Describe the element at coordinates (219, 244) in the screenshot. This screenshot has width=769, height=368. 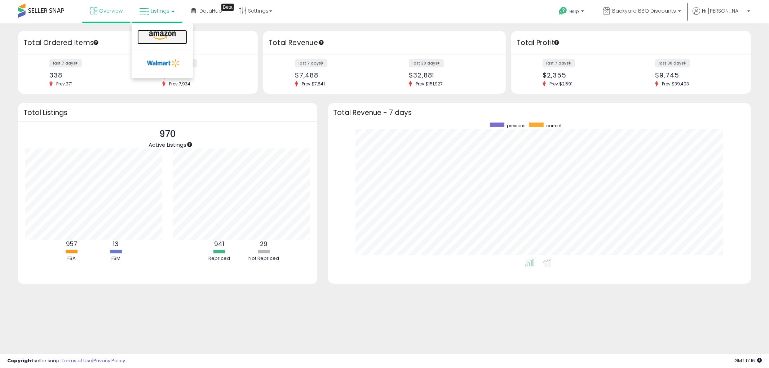
I see `b: 941` at that location.